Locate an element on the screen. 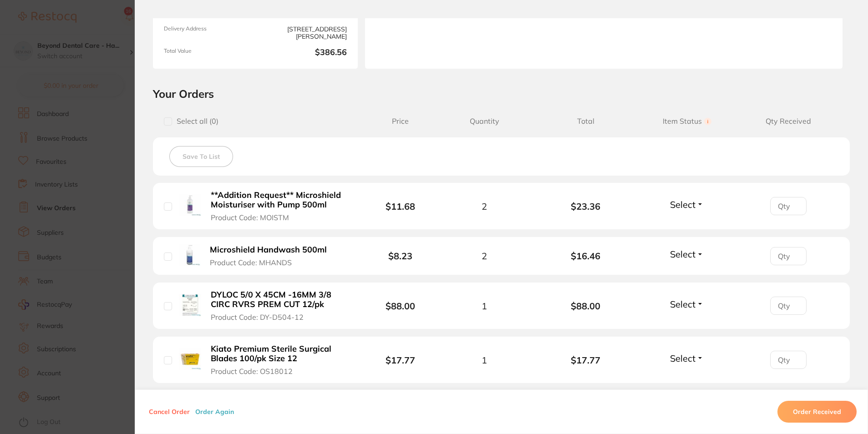 This screenshot has height=434, width=868. span: Total is located at coordinates (585, 121).